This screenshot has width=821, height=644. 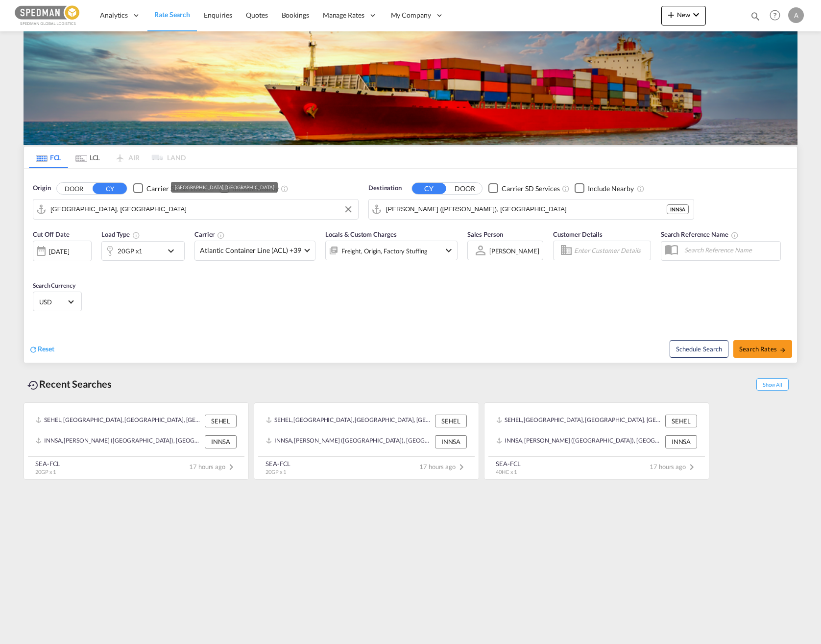 What do you see at coordinates (257, 15) in the screenshot?
I see `span: Quotes` at bounding box center [257, 15].